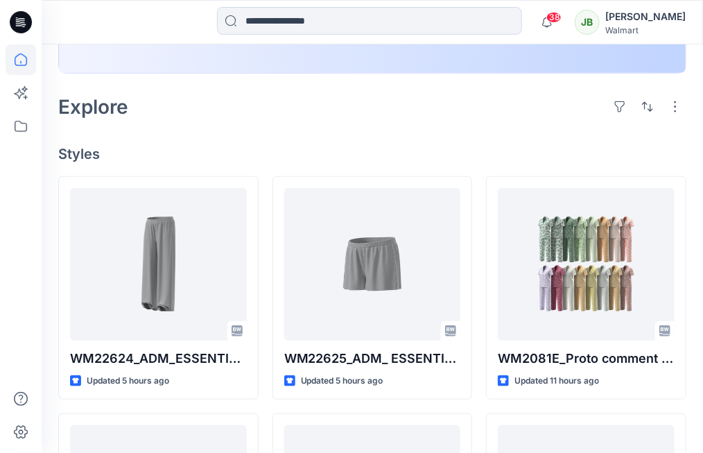 The image size is (703, 453). Describe the element at coordinates (554, 17) in the screenshot. I see `span: 38` at that location.